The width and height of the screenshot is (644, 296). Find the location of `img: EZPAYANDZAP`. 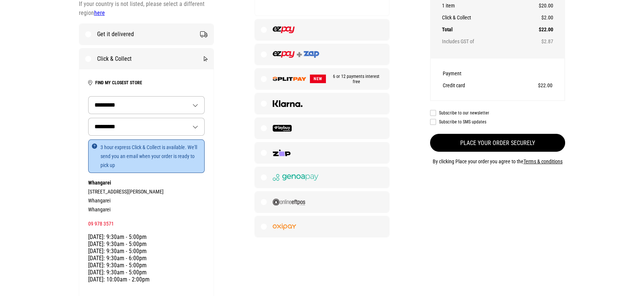

img: EZPAYANDZAP is located at coordinates (296, 54).